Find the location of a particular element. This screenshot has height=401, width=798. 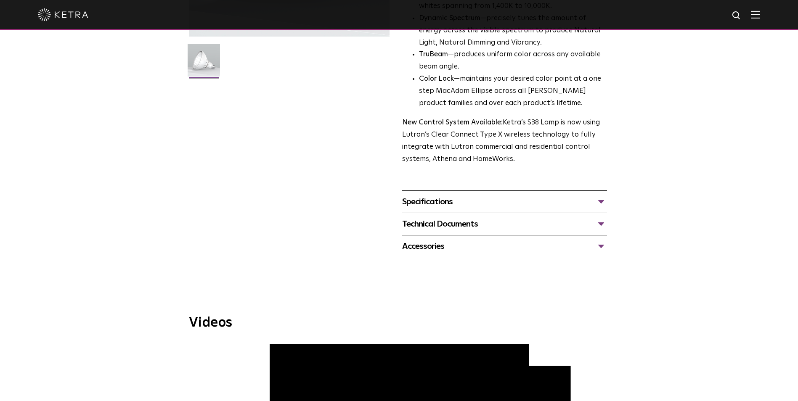

li: —precisely tunes the amount of energy across the visible spectrum to produce Natural Light, Natur... is located at coordinates (513, 31).